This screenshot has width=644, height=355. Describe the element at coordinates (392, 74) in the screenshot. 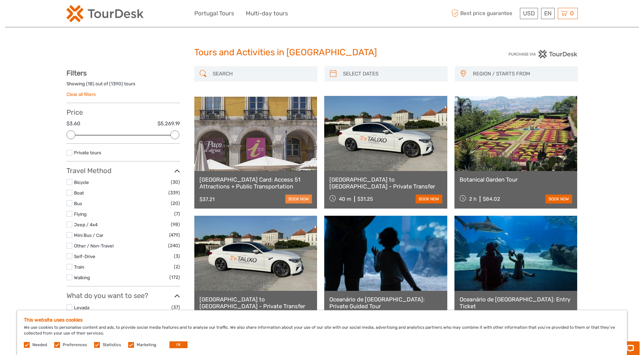

I see `input: SELECT DATES` at that location.